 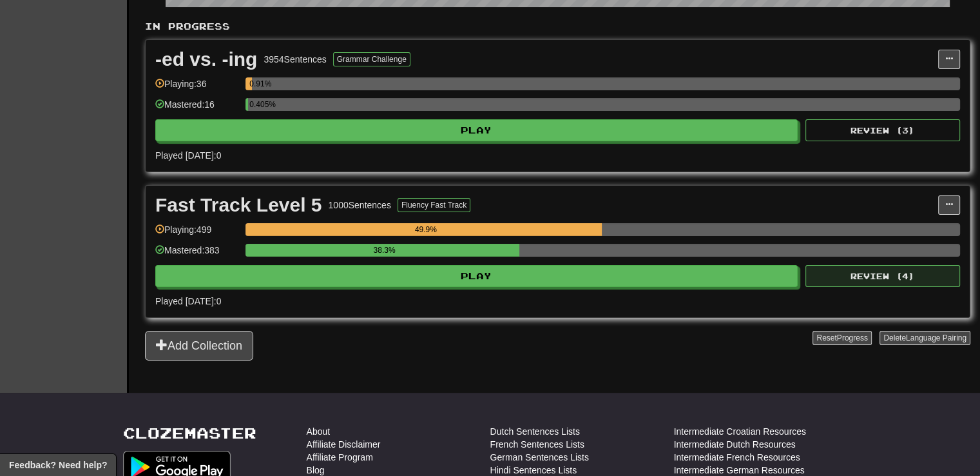 I want to click on button: Add Collection, so click(x=199, y=346).